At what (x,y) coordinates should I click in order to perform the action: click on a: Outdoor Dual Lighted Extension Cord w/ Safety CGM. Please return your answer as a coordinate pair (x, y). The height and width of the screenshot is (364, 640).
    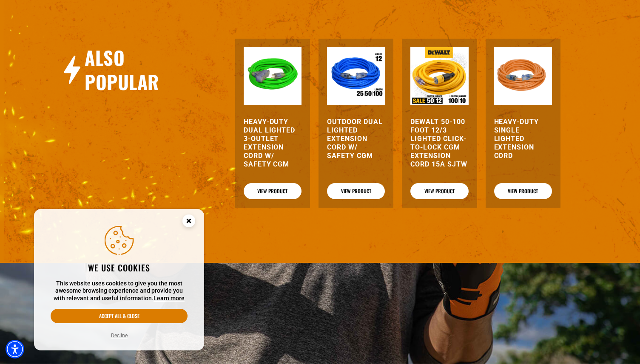
    Looking at the image, I should click on (356, 139).